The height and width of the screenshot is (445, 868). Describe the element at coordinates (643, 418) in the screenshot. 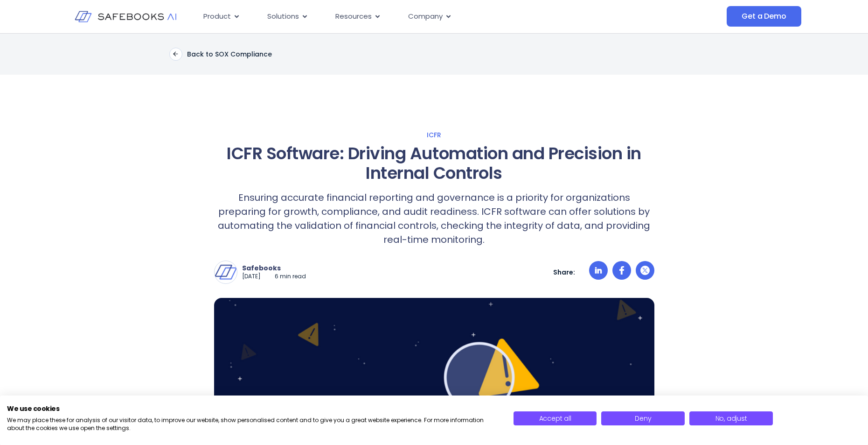

I see `button: Deny all cookies` at that location.